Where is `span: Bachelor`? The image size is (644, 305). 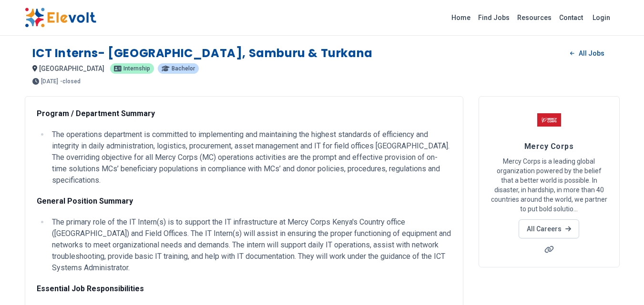 span: Bachelor is located at coordinates (183, 68).